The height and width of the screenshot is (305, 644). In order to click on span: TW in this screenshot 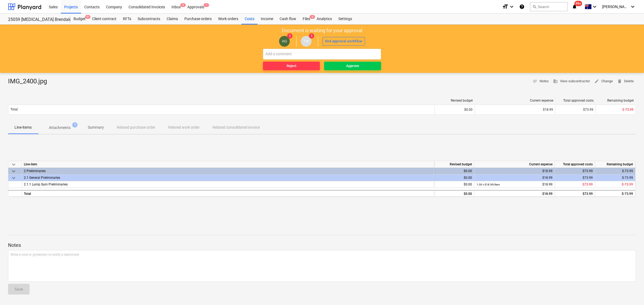, I will do `click(306, 41)`.